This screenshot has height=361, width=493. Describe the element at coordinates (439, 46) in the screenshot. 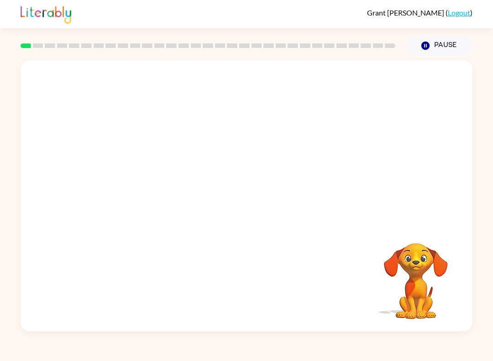

I see `button: Pause` at that location.